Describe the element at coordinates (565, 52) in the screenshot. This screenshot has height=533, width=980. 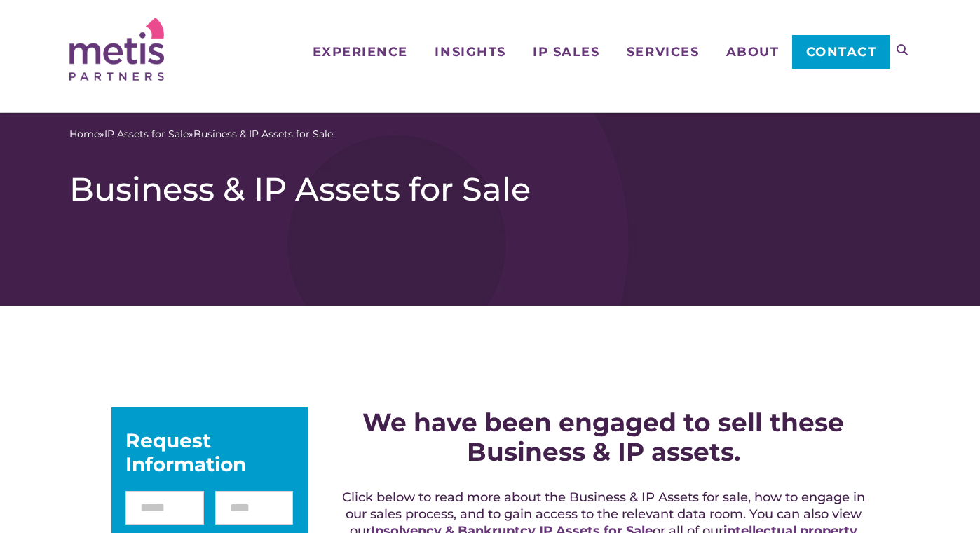
I see `span: IP Sales` at that location.